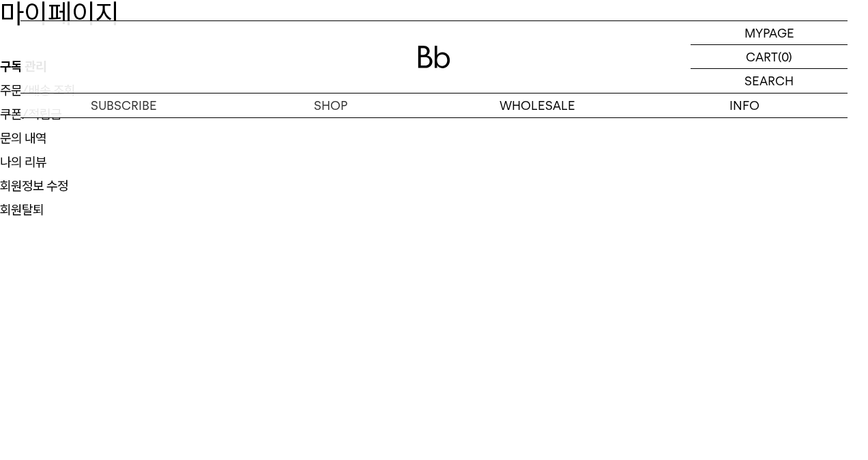  Describe the element at coordinates (330, 105) in the screenshot. I see `a: SHOP` at that location.